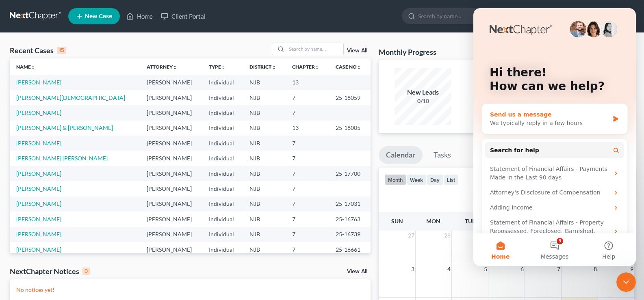  Describe the element at coordinates (350, 173) in the screenshot. I see `td: 25-17700` at that location.